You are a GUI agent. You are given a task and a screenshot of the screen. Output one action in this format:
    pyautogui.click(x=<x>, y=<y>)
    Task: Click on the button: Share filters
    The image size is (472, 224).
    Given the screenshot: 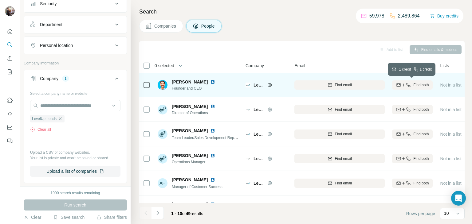 What is the action you would take?
    pyautogui.click(x=112, y=218)
    